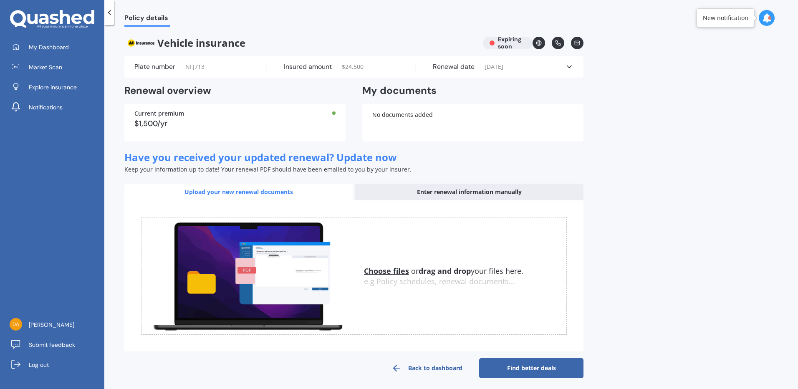 This screenshot has width=798, height=389. What do you see at coordinates (400, 91) in the screenshot?
I see `h2: My documents` at bounding box center [400, 91].